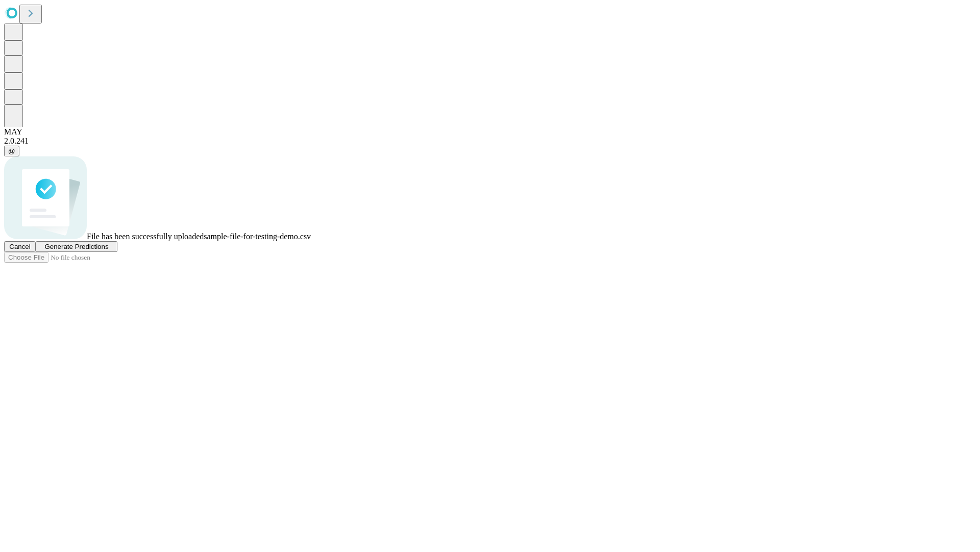 The width and height of the screenshot is (980, 552). Describe the element at coordinates (20, 246) in the screenshot. I see `button: Cancel` at that location.